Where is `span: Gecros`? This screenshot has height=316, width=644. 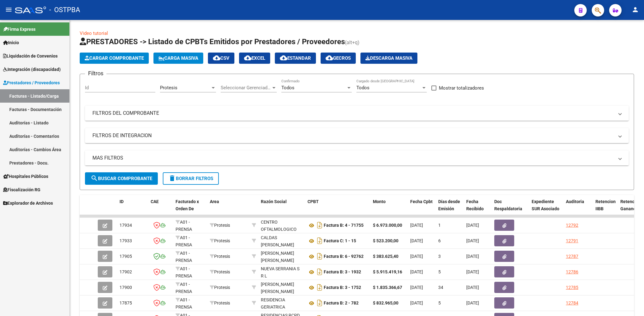 span: Gecros is located at coordinates (338, 58).